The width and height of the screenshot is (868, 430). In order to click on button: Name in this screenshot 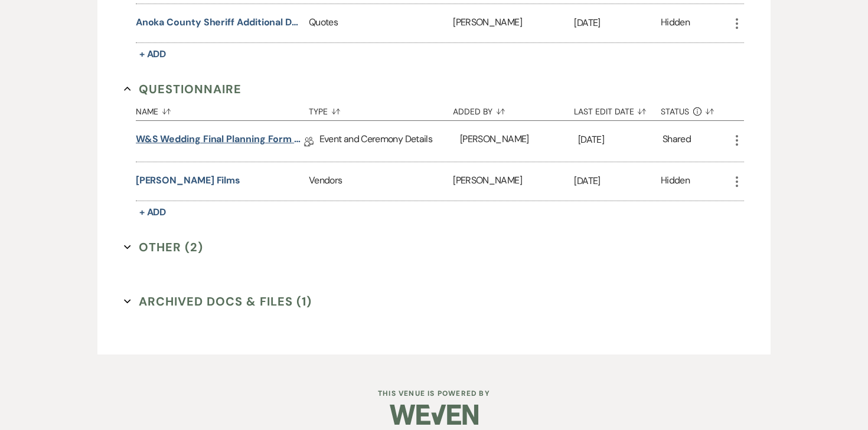, I will do `click(222, 109)`.